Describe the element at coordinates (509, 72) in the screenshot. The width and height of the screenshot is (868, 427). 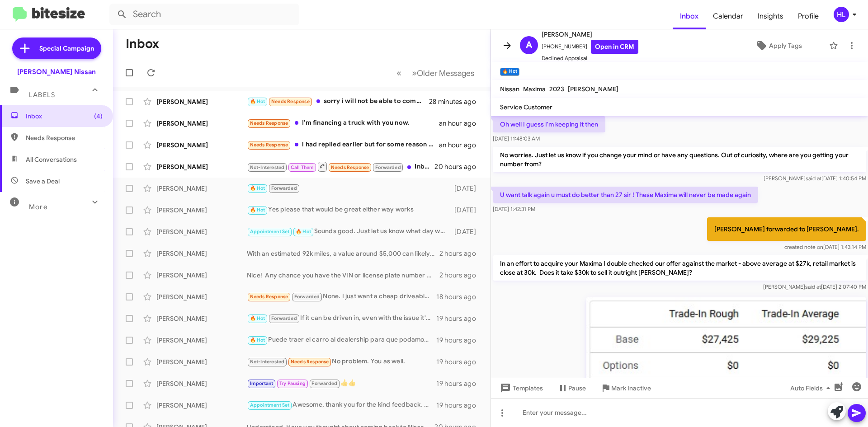
I see `small: 🔥 Hot` at that location.